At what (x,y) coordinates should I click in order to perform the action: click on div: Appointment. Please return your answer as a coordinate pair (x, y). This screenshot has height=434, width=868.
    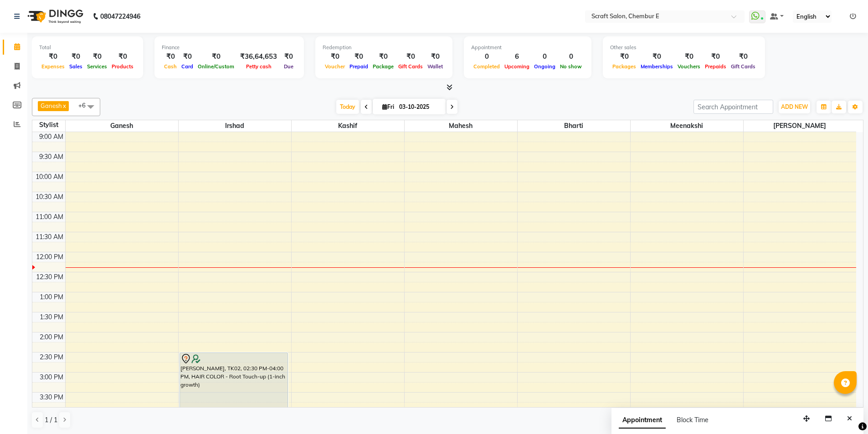
    Looking at the image, I should click on (527, 48).